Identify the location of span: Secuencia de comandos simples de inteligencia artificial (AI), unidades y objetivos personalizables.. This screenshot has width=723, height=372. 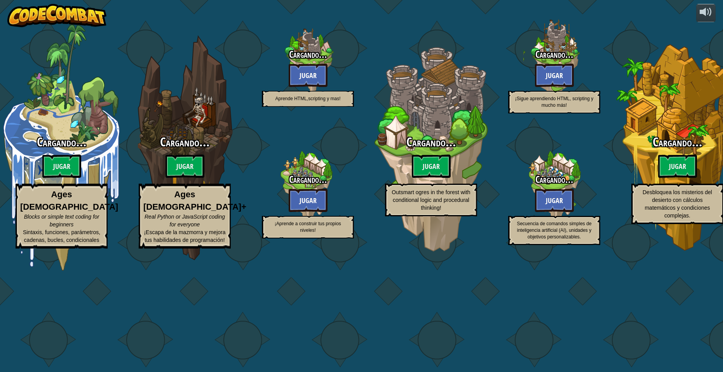
(554, 230).